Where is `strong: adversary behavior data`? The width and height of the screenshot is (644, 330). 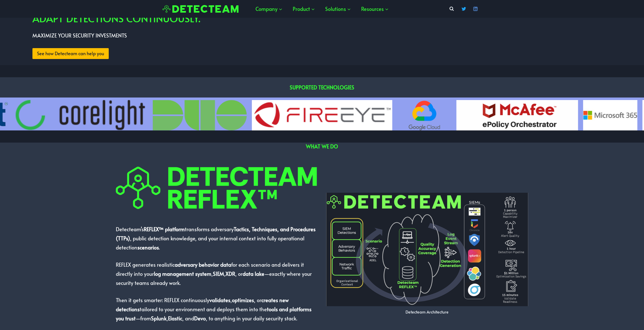
strong: adversary behavior data is located at coordinates (203, 265).